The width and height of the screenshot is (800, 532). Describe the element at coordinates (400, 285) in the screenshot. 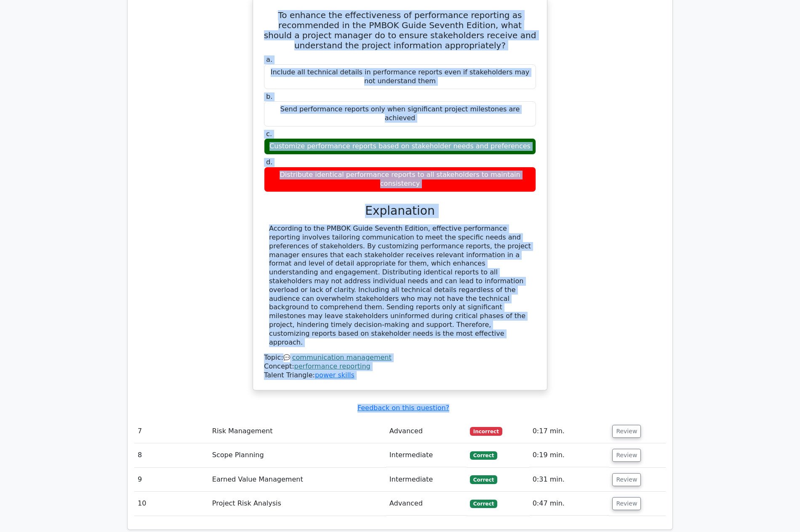

I see `div: According to the PMBOK Guide Seventh Edition, effective performance reporting involves tailoring ...` at that location.